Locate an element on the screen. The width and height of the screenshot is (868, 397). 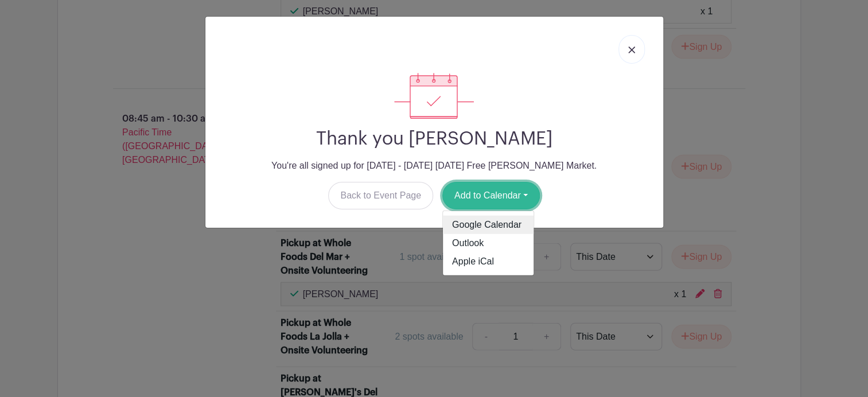
a: Back to Event Page is located at coordinates (380, 195).